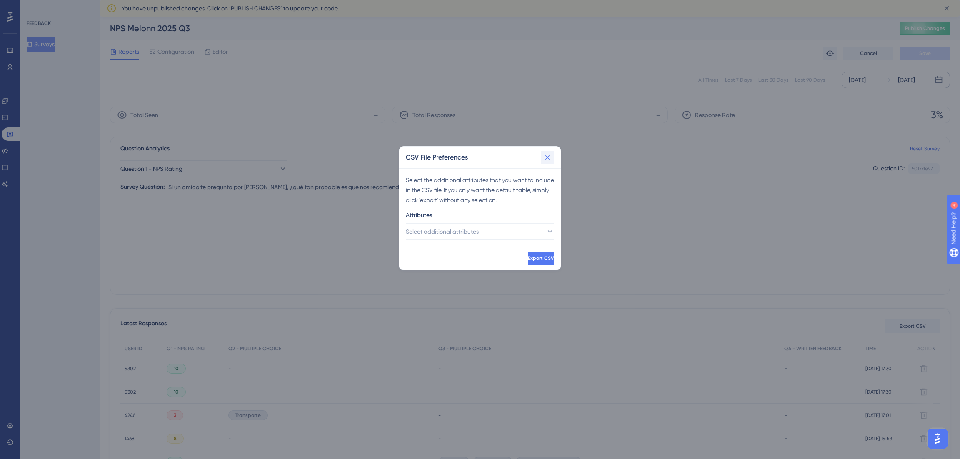 Image resolution: width=960 pixels, height=459 pixels. What do you see at coordinates (437, 157) in the screenshot?
I see `h2: CSV File Preferences` at bounding box center [437, 157].